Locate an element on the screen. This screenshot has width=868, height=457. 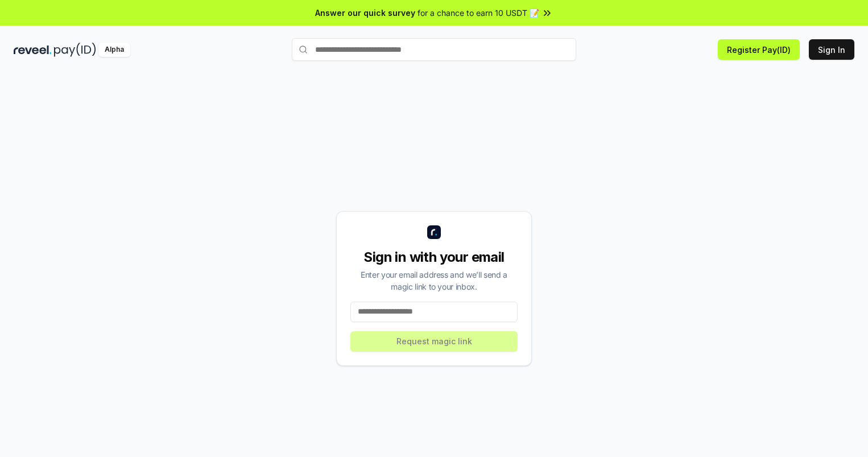
button: Sign In is located at coordinates (832, 49).